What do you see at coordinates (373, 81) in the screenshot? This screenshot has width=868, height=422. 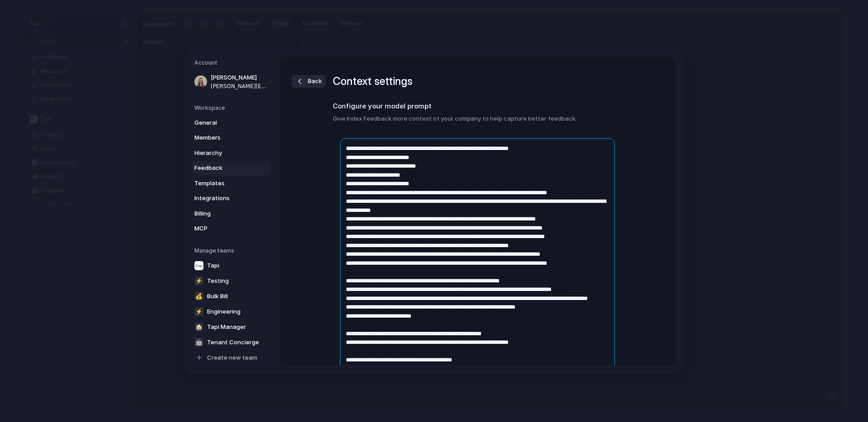 I see `h1: Context settings` at bounding box center [373, 81].